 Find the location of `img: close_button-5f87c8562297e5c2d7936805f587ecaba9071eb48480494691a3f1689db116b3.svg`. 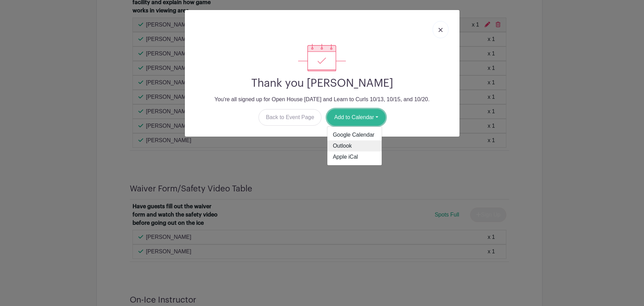

img: close_button-5f87c8562297e5c2d7936805f587ecaba9071eb48480494691a3f1689db116b3.svg is located at coordinates (441, 30).